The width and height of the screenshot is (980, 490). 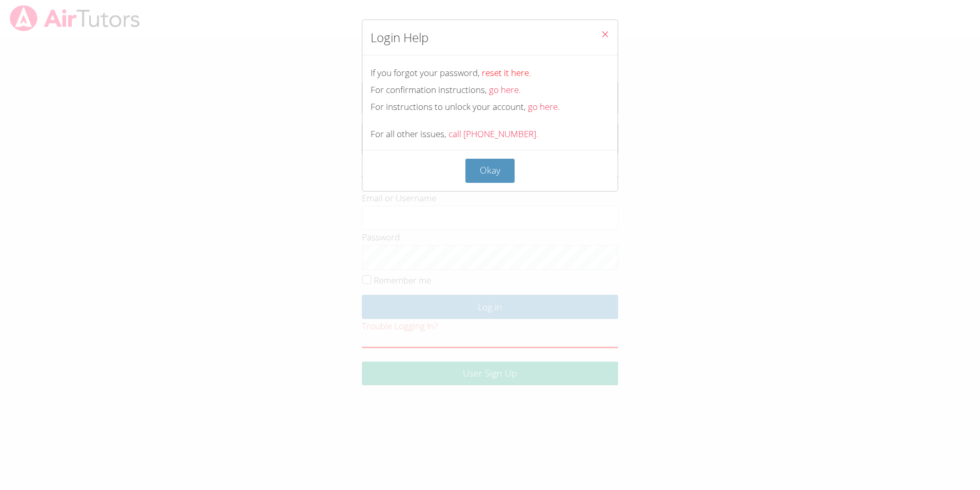 I want to click on div: For all other issues,, so click(x=490, y=134).